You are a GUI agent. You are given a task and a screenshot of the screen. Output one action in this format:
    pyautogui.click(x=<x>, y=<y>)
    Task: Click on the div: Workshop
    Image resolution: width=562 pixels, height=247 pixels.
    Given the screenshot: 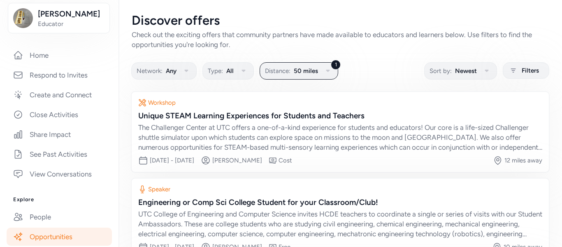 What is the action you would take?
    pyautogui.click(x=162, y=103)
    